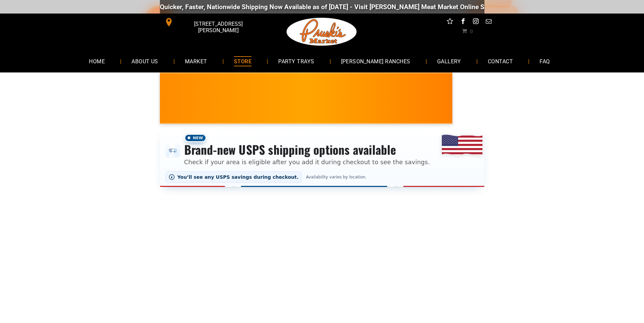 This screenshot has width=644, height=323. What do you see at coordinates (195, 138) in the screenshot?
I see `span: New` at bounding box center [195, 138].